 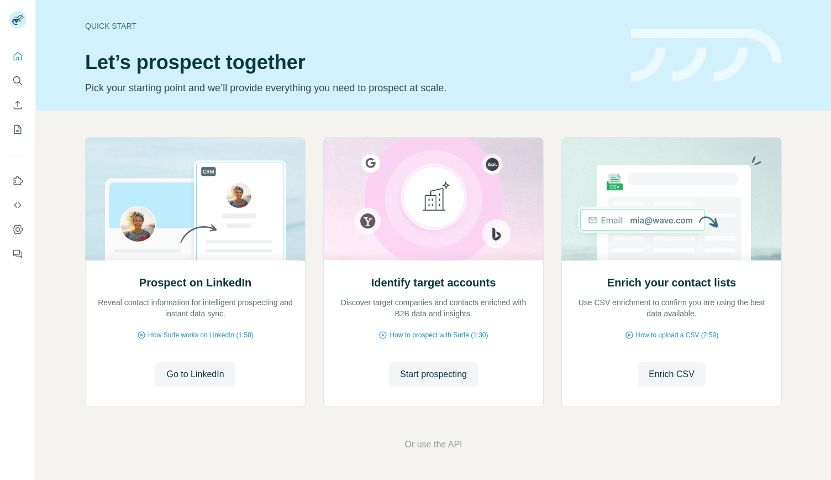 I want to click on img: banner, so click(x=706, y=55).